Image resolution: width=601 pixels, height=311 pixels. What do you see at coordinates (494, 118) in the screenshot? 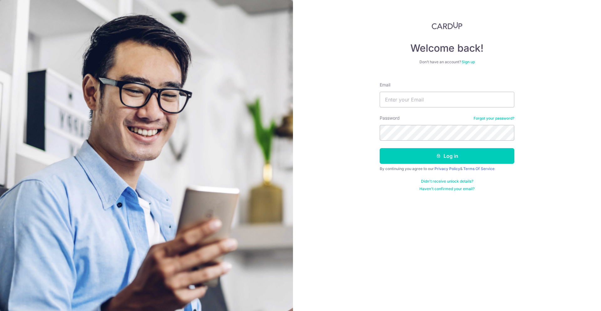
I see `a: Forgot your password?` at bounding box center [494, 118].